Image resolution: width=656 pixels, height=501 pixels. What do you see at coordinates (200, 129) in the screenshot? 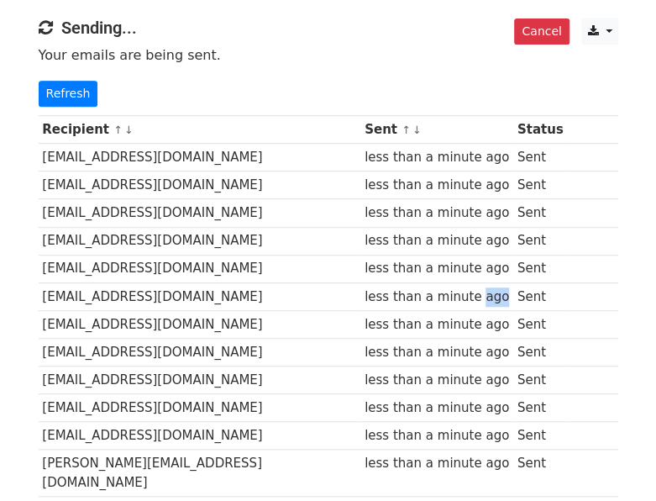
I see `th: Recipient` at bounding box center [200, 129].